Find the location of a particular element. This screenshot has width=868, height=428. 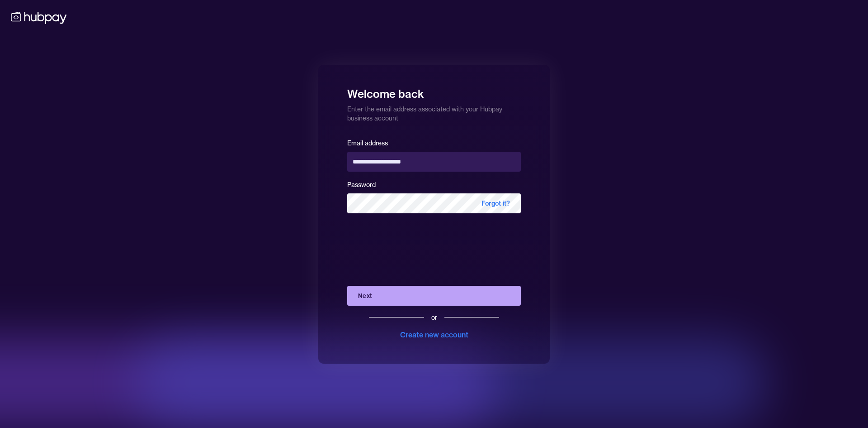

div: or is located at coordinates (434, 317).